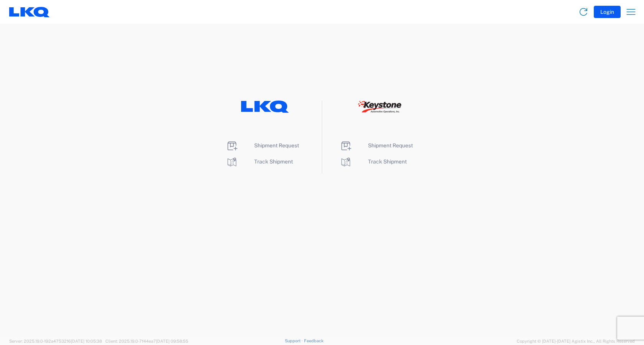  I want to click on span: Server: 2025.19.0-192a4753216, so click(56, 341).